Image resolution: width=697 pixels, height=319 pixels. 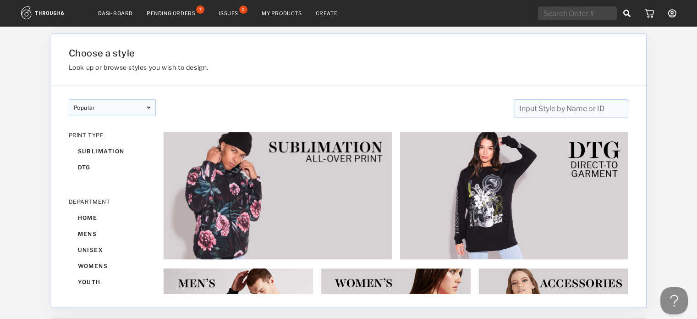 I want to click on img: logo.1c10ca64.svg, so click(x=53, y=13).